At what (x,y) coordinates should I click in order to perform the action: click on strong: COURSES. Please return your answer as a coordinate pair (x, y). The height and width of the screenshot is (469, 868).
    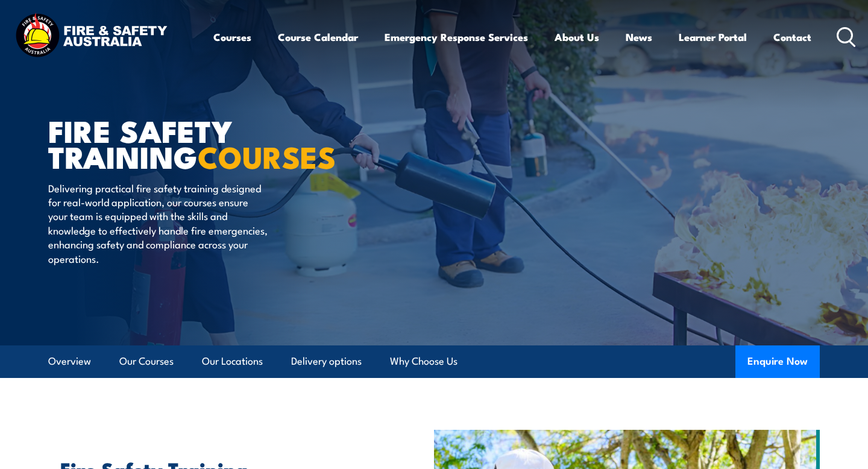
    Looking at the image, I should click on (267, 156).